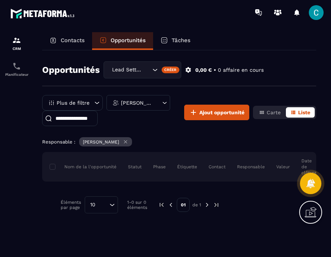 The width and height of the screenshot is (331, 257). I want to click on p: Planificateur, so click(17, 74).